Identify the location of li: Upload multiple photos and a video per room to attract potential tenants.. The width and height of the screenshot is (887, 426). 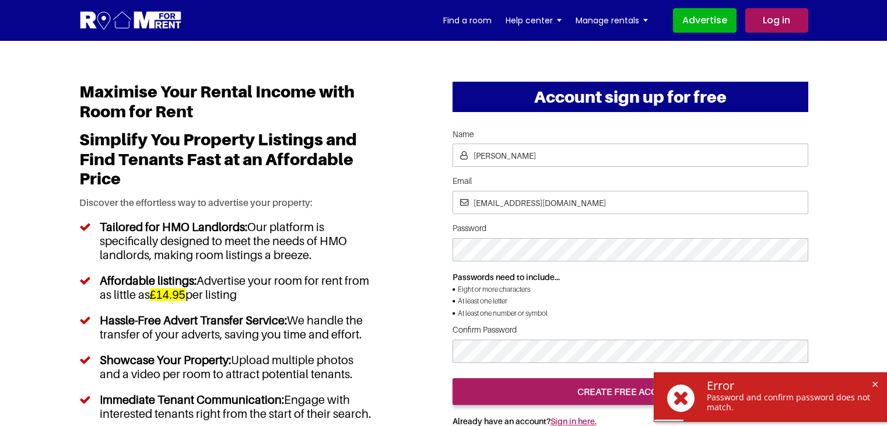
(226, 367).